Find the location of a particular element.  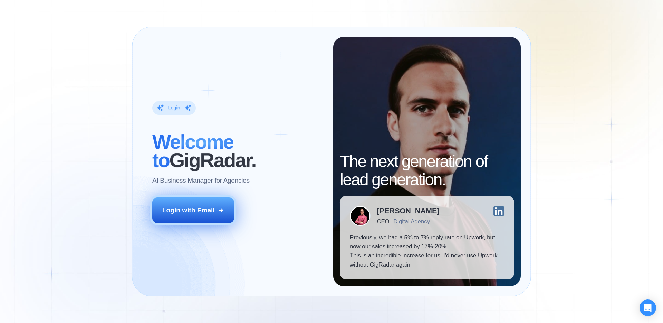

p: Previously, we had a 5% to 7% reply rate on Upwork, but now our sales increased by 17%-20%. This ... is located at coordinates (427, 251).